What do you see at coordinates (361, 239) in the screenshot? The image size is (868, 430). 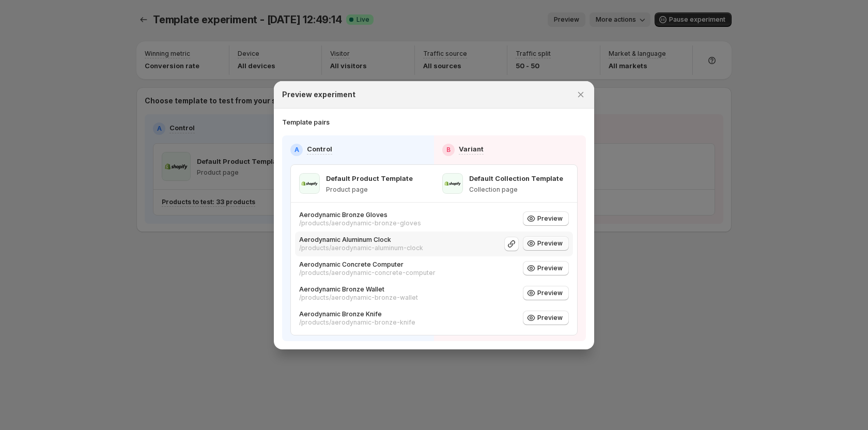 I see `p: Aerodynamic Aluminum Clock` at bounding box center [361, 239].